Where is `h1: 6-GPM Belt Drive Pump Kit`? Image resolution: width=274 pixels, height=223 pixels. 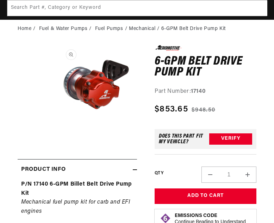
h1: 6-GPM Belt Drive Pump Kit is located at coordinates (205, 67).